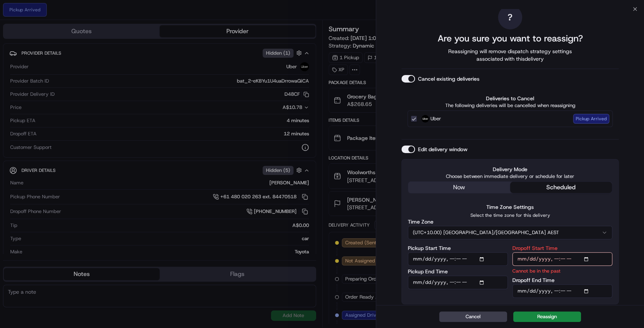 Image resolution: width=644 pixels, height=328 pixels. What do you see at coordinates (443, 149) in the screenshot?
I see `label: Edit delivery window` at bounding box center [443, 149].